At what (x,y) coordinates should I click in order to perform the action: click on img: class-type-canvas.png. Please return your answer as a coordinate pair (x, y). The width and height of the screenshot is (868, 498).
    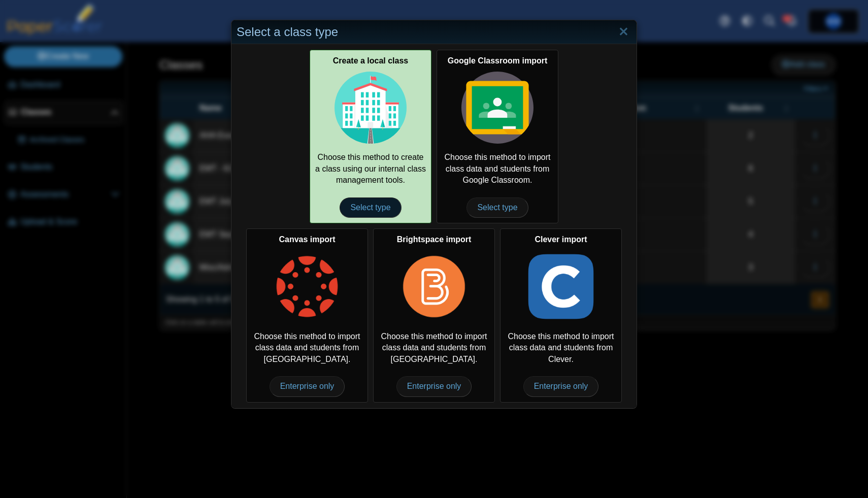
    Looking at the image, I should click on (307, 286).